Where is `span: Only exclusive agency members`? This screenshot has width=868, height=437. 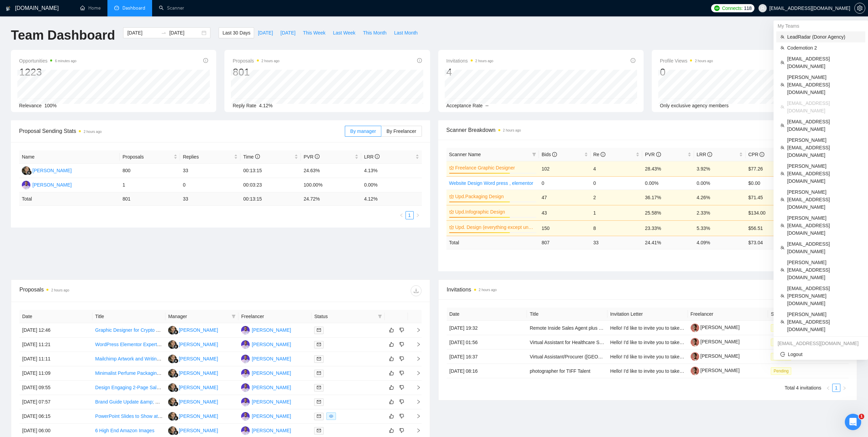 span: Only exclusive agency members is located at coordinates (695, 106).